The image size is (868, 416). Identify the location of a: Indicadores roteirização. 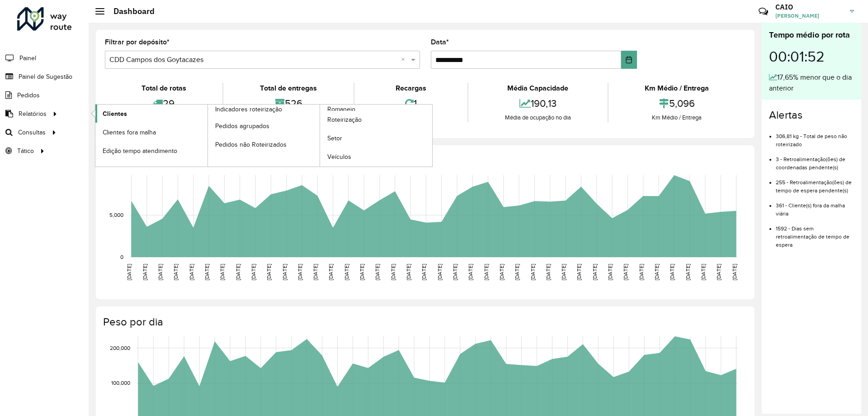
(208, 136).